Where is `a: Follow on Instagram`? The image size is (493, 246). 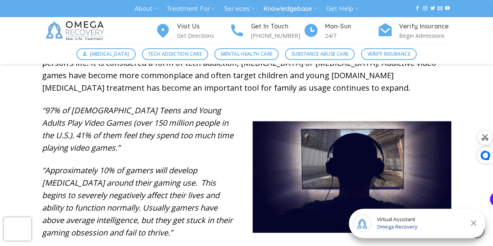 a: Follow on Instagram is located at coordinates (424, 9).